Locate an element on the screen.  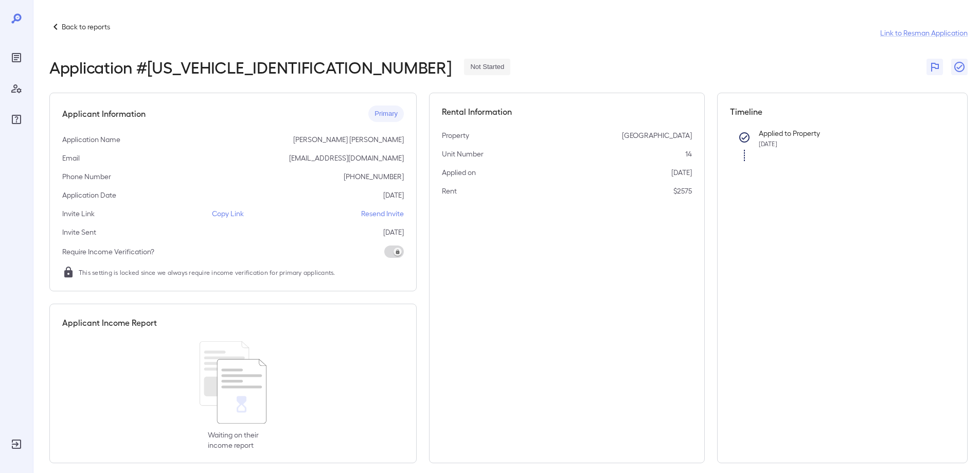
a: Link to Resman Application is located at coordinates (924, 33).